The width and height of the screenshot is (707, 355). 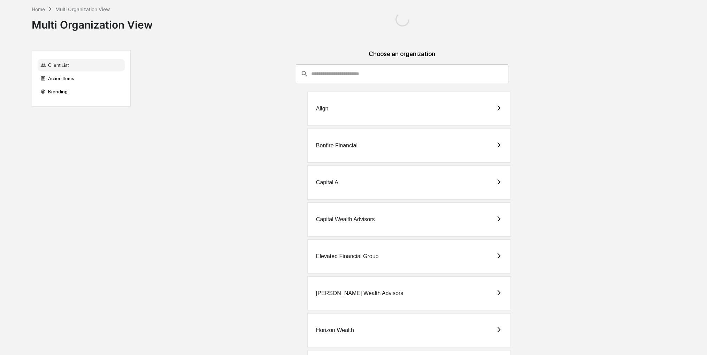 I want to click on div: Branding, so click(x=81, y=92).